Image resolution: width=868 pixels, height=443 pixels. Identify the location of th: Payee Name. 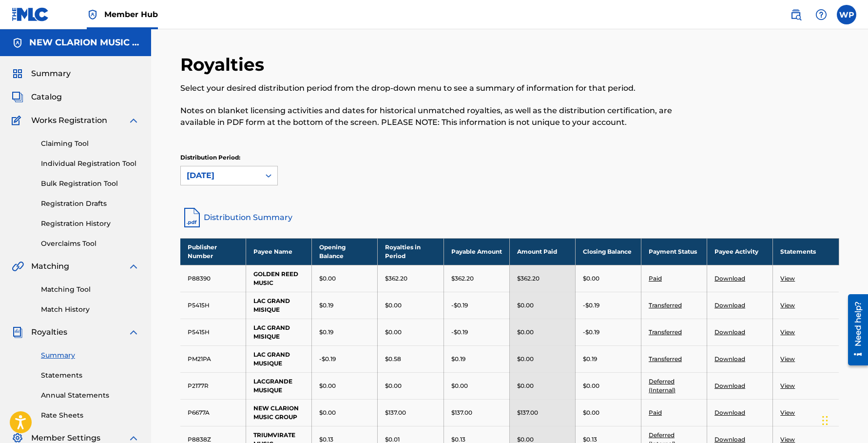
(279, 251).